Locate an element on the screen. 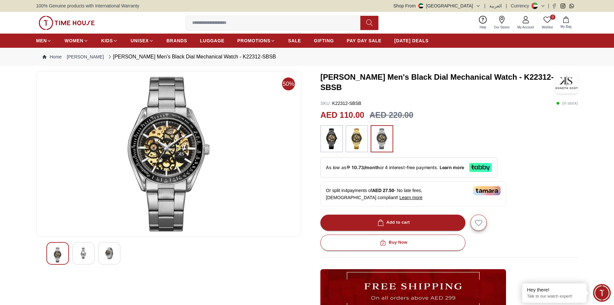  span: Help is located at coordinates (483, 27).